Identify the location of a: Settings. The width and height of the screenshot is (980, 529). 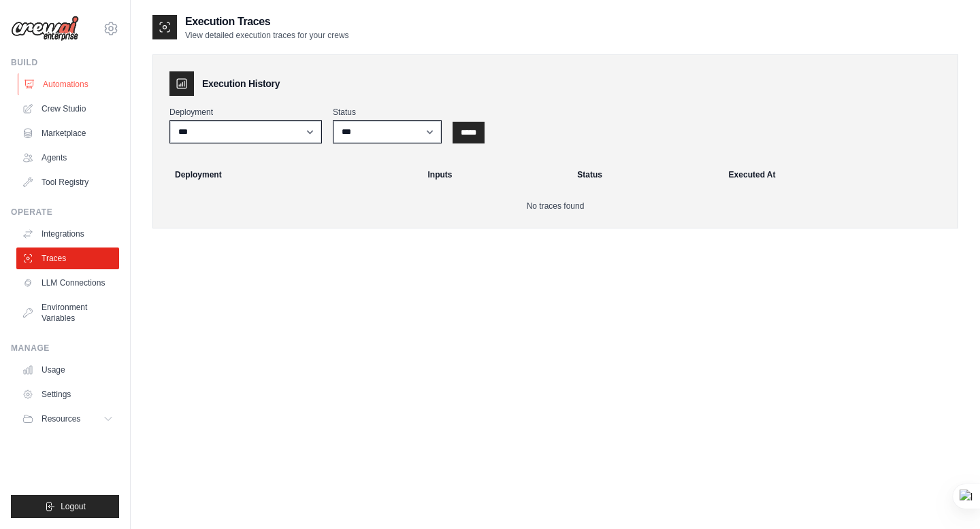
(67, 395).